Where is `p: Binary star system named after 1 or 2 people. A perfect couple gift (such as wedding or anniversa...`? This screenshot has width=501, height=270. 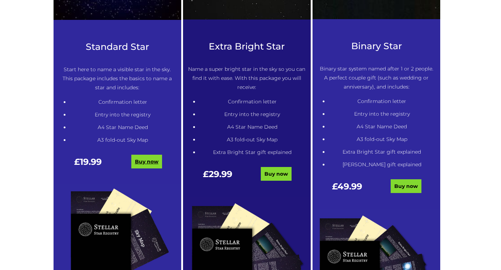 p: Binary star system named after 1 or 2 people. A perfect couple gift (such as wedding or anniversa... is located at coordinates (376, 78).